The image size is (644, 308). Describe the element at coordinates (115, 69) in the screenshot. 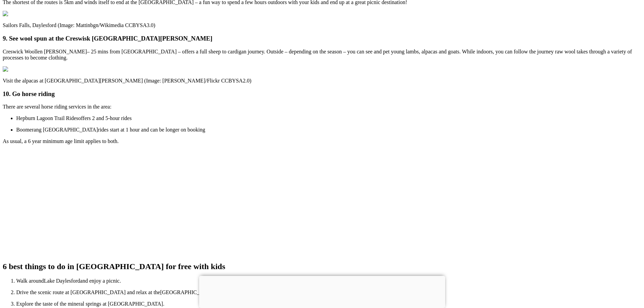

I see `img: Three alpacas (two white and one brown) standing on the grass at Creswick Woollen Mills, Creswick` at that location.